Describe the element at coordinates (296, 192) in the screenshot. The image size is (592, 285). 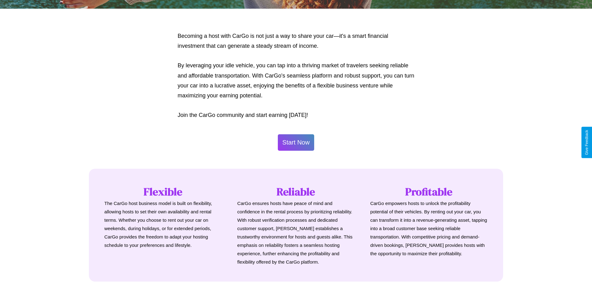
I see `h1: Reliable` at that location.